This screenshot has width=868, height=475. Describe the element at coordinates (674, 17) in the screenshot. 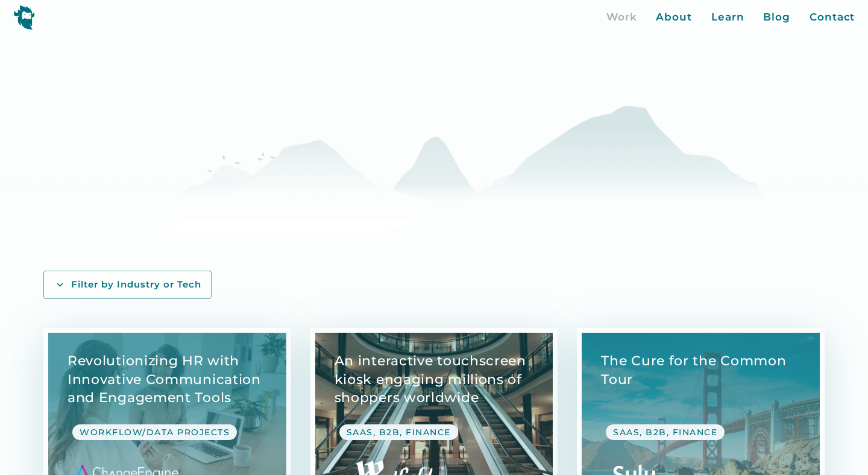

I see `div: About` at that location.